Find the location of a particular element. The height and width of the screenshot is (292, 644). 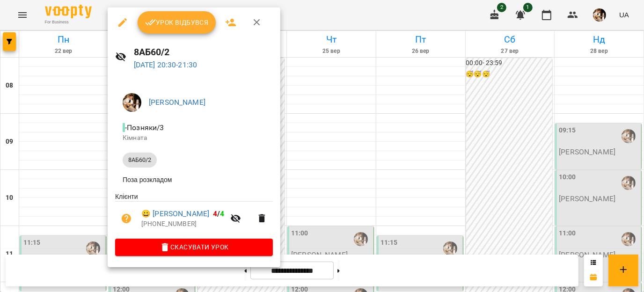

img: 0162ea527a5616b79ea1cf03ccdd73a5.jpg is located at coordinates (132, 103).